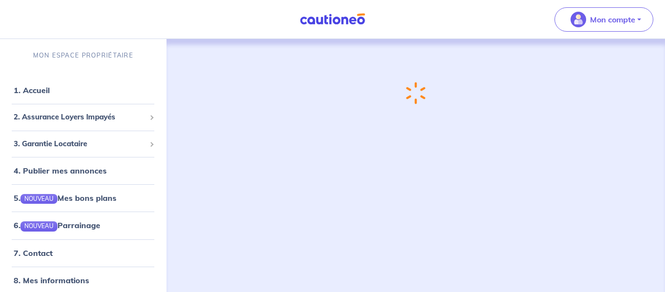 This screenshot has height=292, width=665. I want to click on a: 7. Contact, so click(33, 253).